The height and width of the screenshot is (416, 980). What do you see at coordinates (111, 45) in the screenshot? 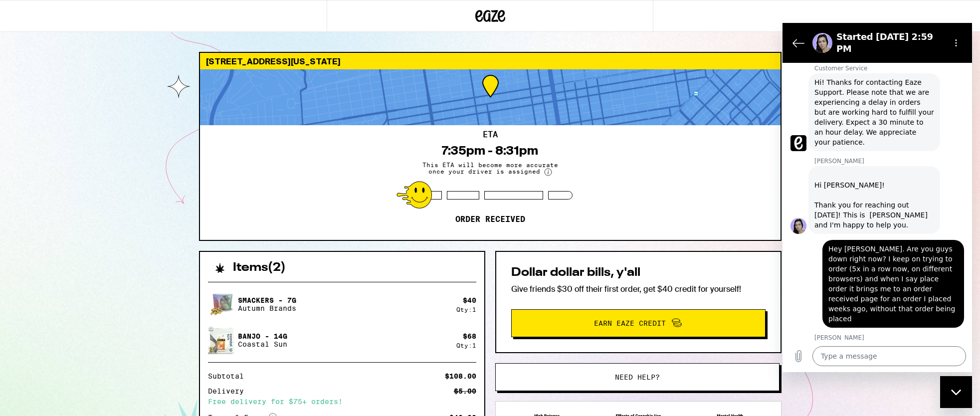
I see `p: Customer Service` at bounding box center [111, 45].